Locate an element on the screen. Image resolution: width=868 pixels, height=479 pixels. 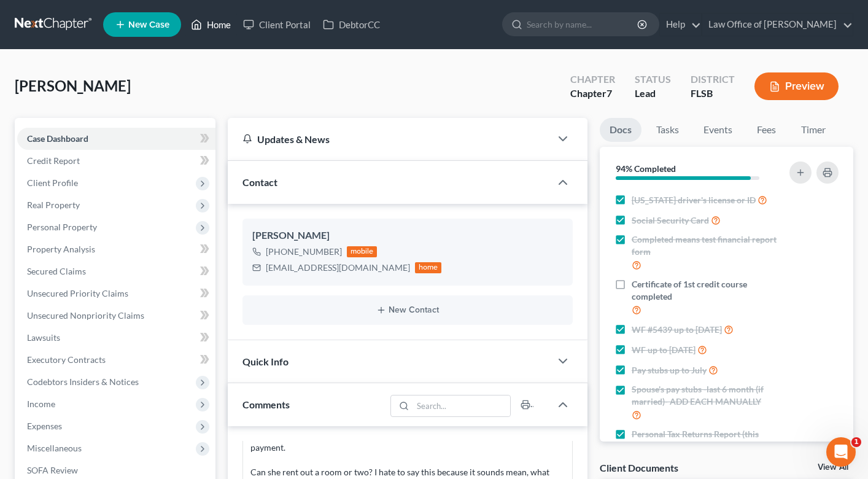
span: Expenses is located at coordinates (45, 426).